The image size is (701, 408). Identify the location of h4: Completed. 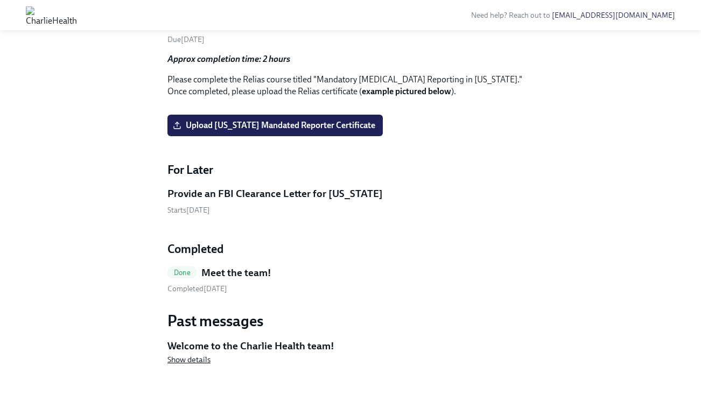
(351, 249).